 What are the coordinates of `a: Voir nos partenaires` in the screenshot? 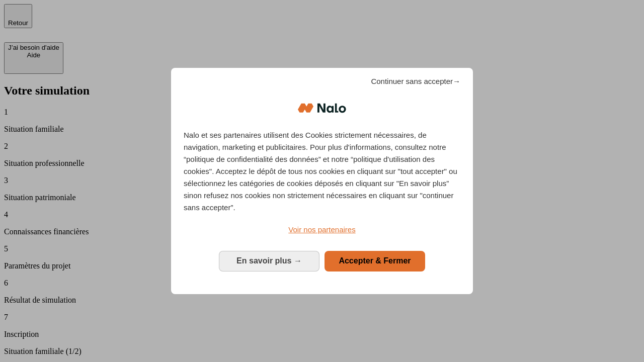 It's located at (322, 230).